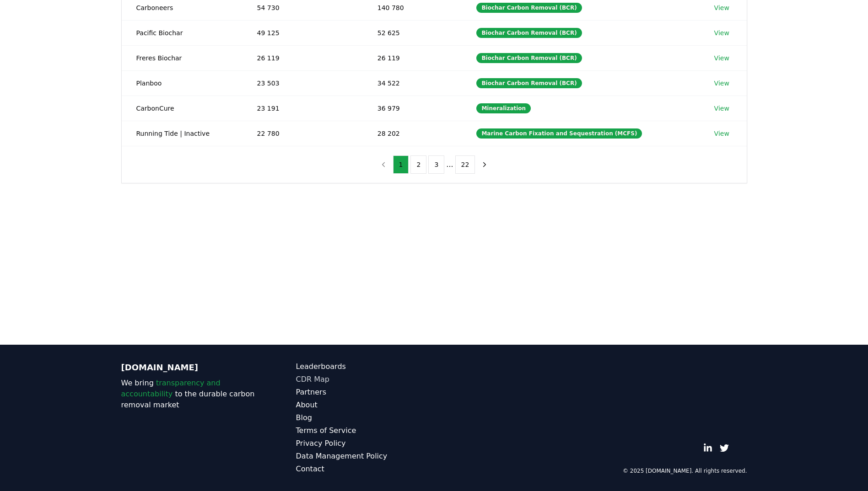 The image size is (868, 491). Describe the element at coordinates (182, 108) in the screenshot. I see `td: CarbonCure` at that location.